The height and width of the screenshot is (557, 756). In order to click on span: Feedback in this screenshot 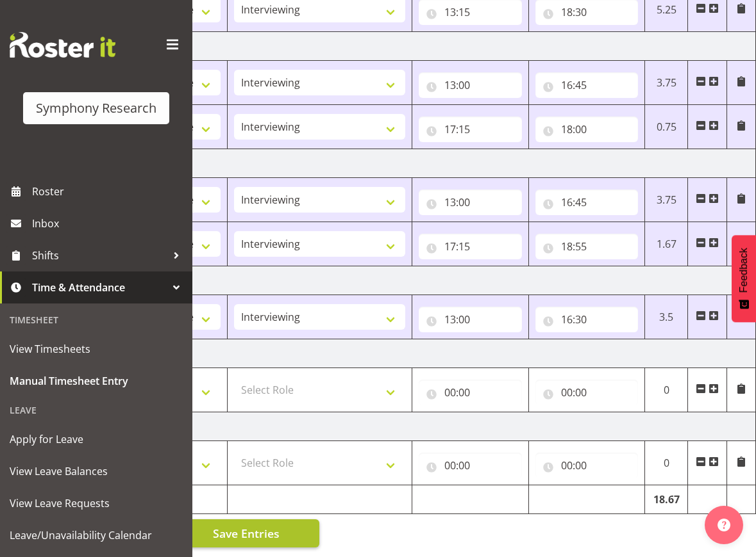, I will do `click(744, 270)`.